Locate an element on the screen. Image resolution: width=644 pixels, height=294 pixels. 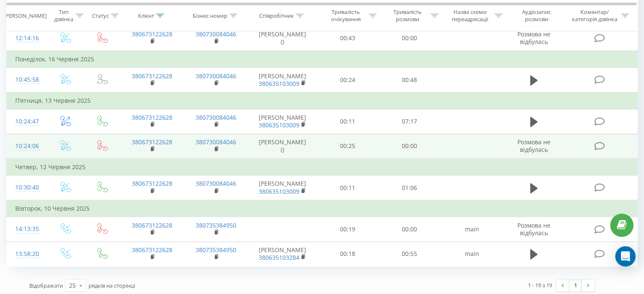
div: Співробітник is located at coordinates (277, 16).